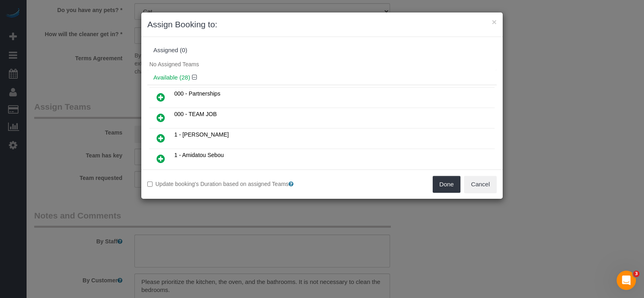 This screenshot has width=644, height=298. I want to click on h4: Available (28), so click(322, 78).